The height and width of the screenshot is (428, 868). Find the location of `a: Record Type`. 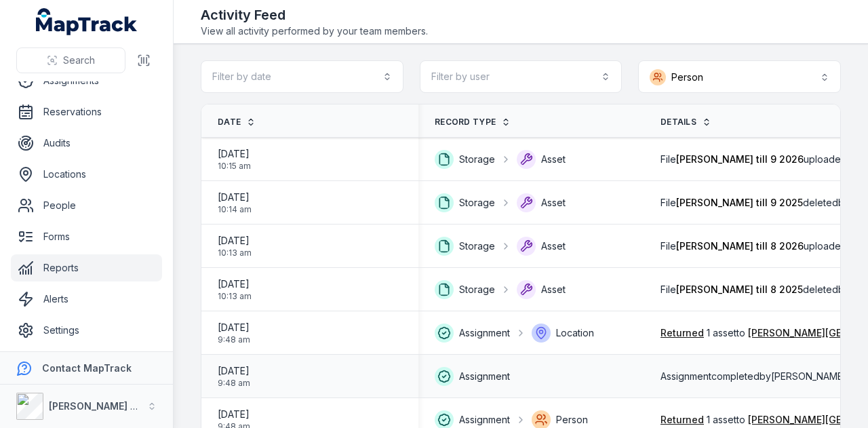

a: Record Type is located at coordinates (473, 122).